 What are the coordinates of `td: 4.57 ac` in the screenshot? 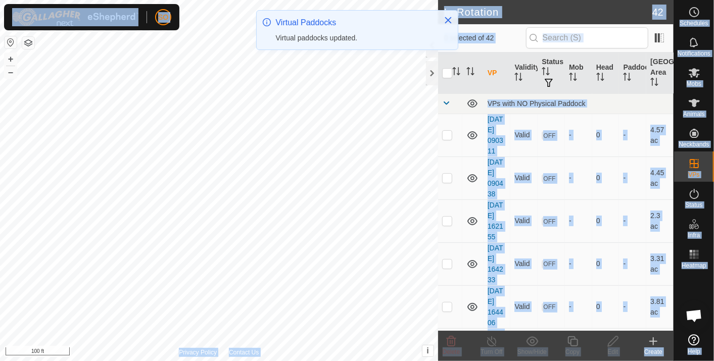 It's located at (660, 135).